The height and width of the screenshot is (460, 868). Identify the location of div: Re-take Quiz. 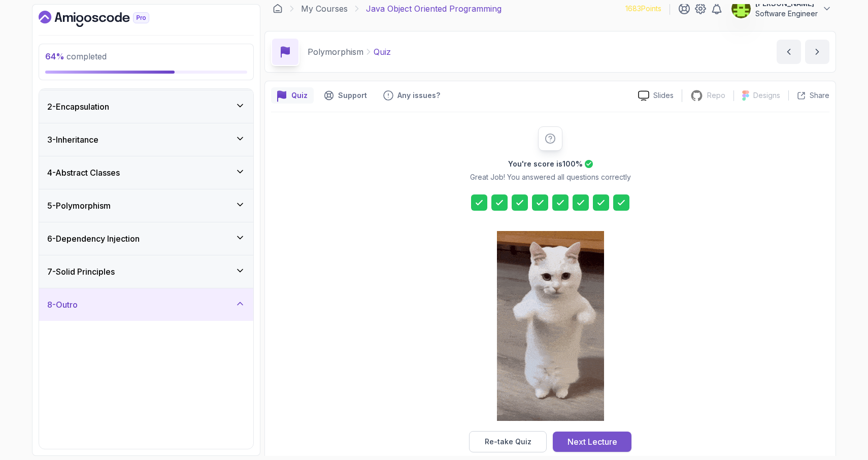
(508, 442).